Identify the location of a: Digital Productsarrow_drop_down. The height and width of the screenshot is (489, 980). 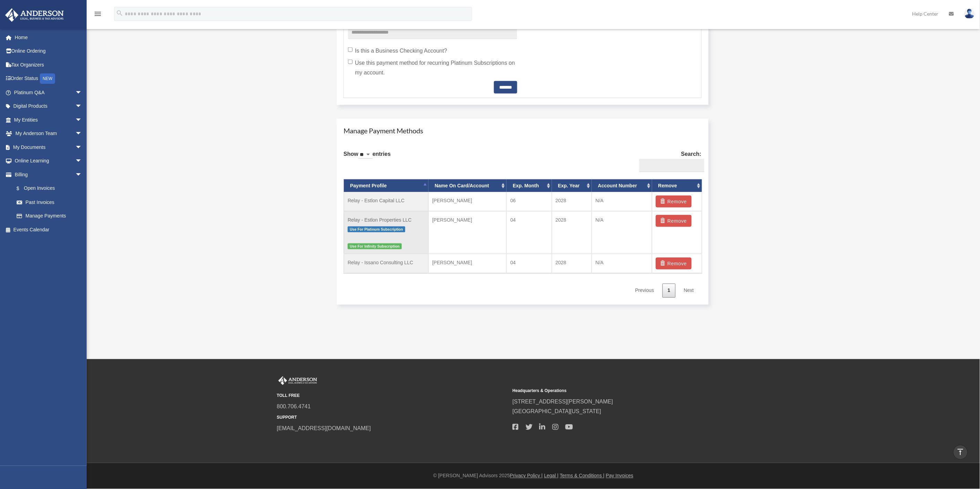
(48, 107).